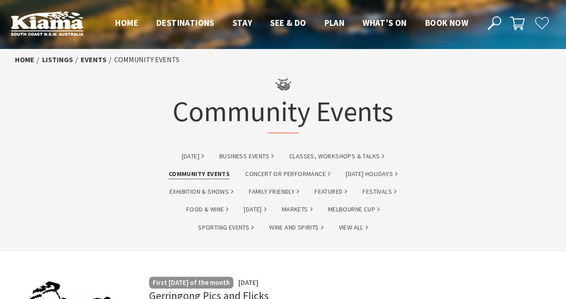  Describe the element at coordinates (283, 102) in the screenshot. I see `h1: Community Events` at that location.